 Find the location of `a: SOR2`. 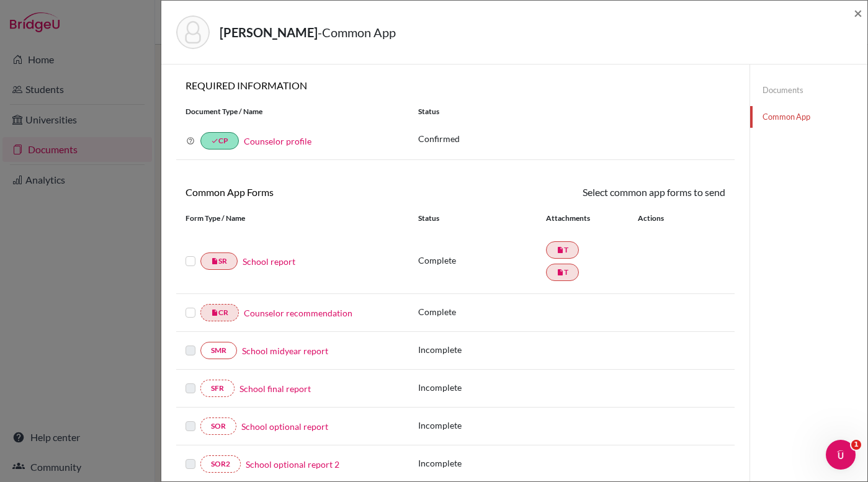

a: SOR2 is located at coordinates (221, 464).